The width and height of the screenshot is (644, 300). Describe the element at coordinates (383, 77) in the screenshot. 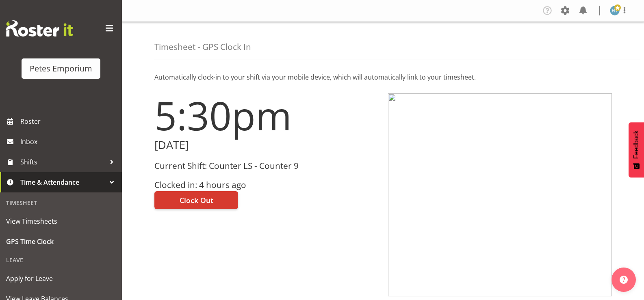

I see `p: Automatically clock-in to your shift via your mobile device, which will automatically link to you...` at that location.